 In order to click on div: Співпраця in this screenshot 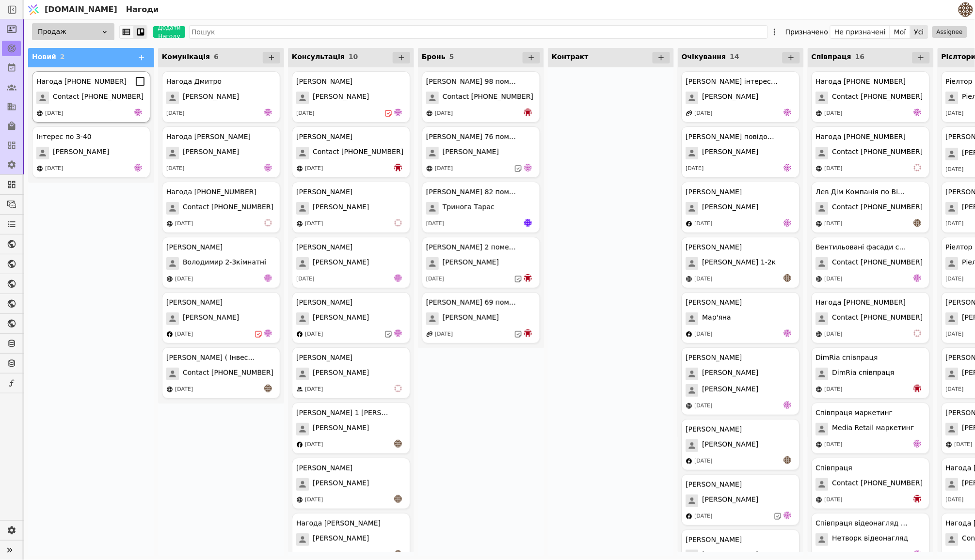, I will do `click(834, 468)`.